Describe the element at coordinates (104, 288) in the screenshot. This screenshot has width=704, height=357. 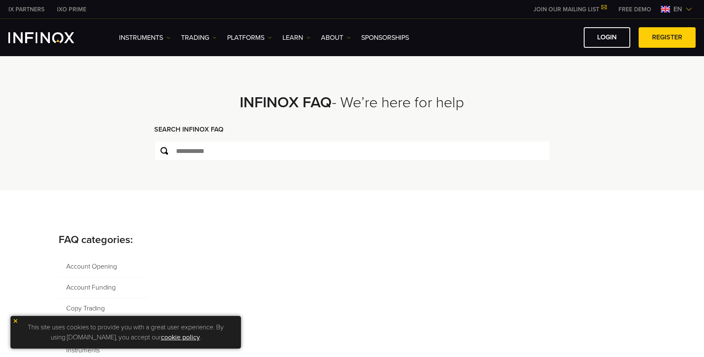
I see `span: Account Funding` at that location.